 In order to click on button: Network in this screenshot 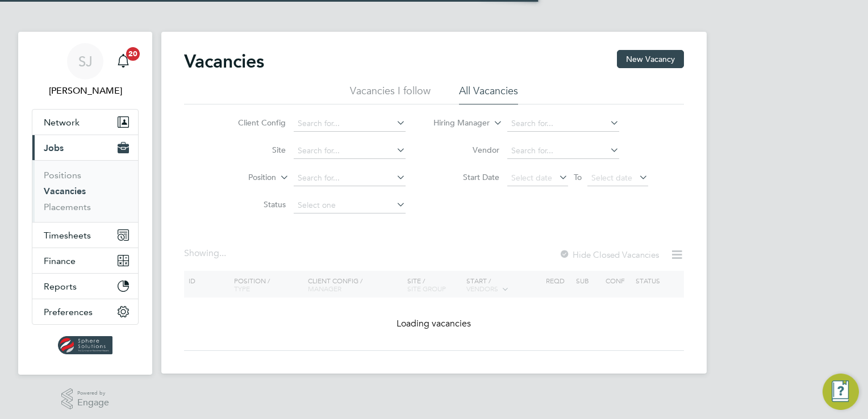, I will do `click(85, 122)`.